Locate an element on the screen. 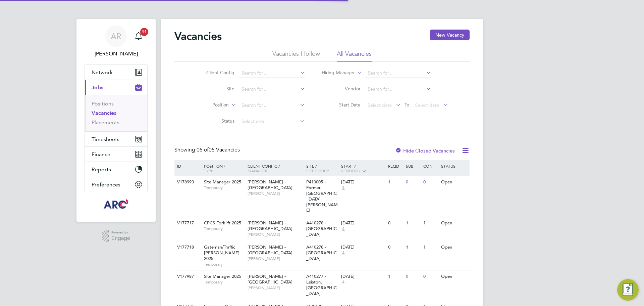 This screenshot has height=306, width=644. button: Network is located at coordinates (116, 72).